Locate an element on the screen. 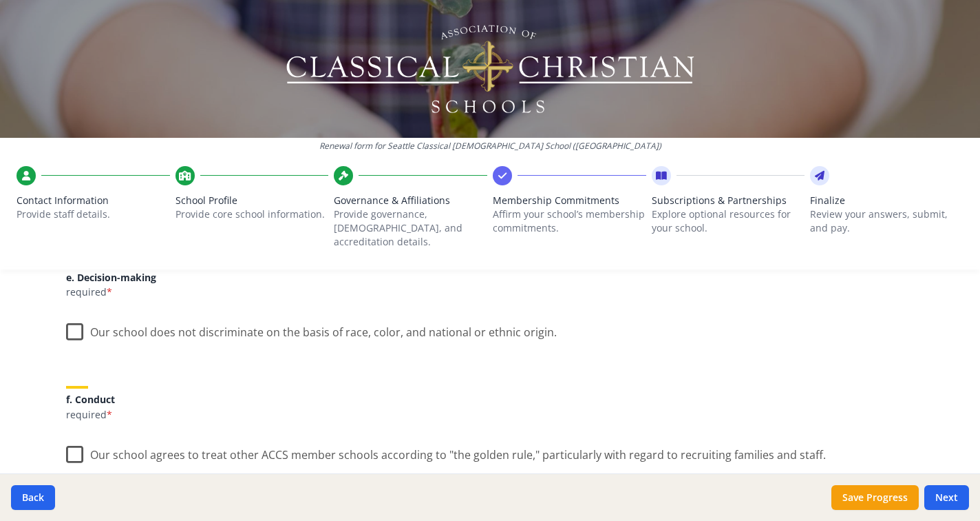  button: Next is located at coordinates (946, 498).